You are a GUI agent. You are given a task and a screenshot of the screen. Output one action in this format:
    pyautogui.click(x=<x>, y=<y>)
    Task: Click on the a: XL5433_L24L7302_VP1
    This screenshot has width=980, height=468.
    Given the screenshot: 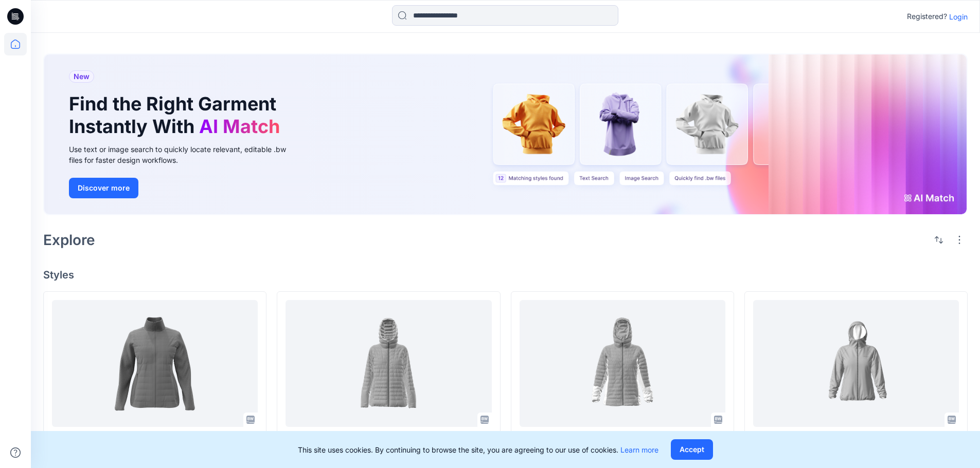 What is the action you would take?
    pyautogui.click(x=155, y=363)
    